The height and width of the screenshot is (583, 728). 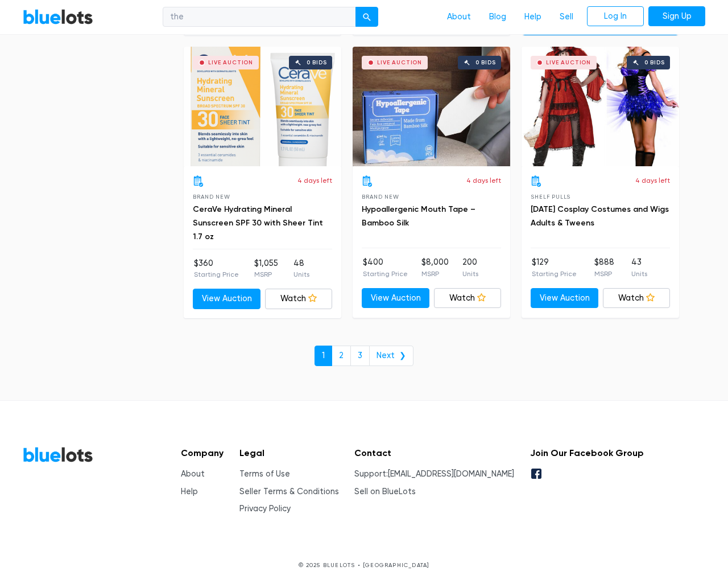 I want to click on li: $400, so click(x=385, y=267).